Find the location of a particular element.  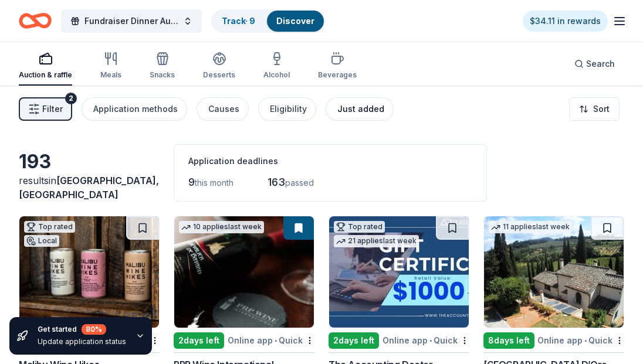

span: Filter is located at coordinates (52, 109).